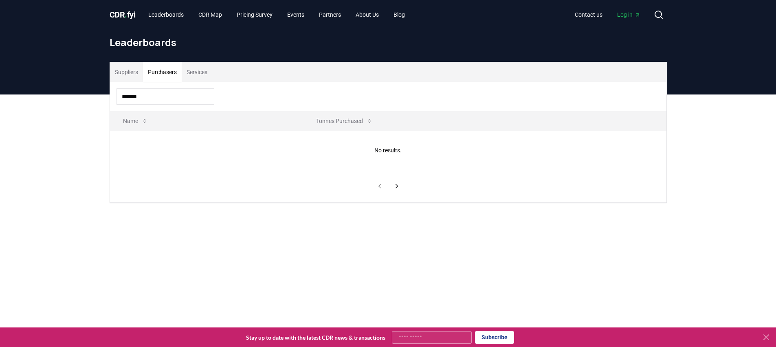 This screenshot has width=776, height=347. I want to click on span: Log in, so click(629, 15).